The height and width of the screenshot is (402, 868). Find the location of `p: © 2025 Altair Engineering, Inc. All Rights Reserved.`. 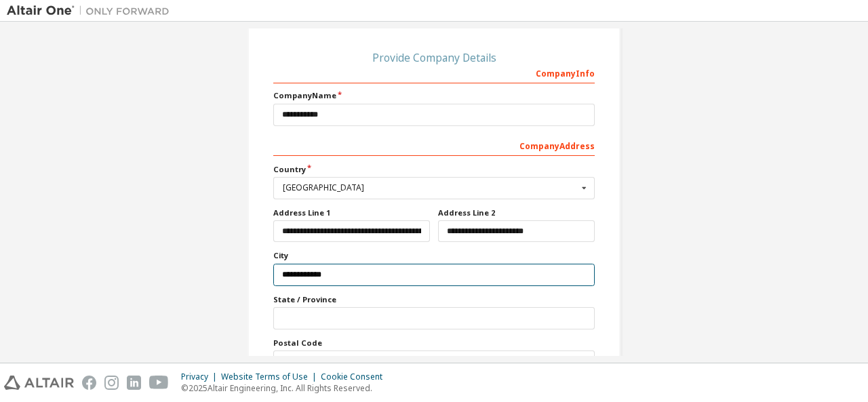

p: © 2025 Altair Engineering, Inc. All Rights Reserved. is located at coordinates (285, 388).